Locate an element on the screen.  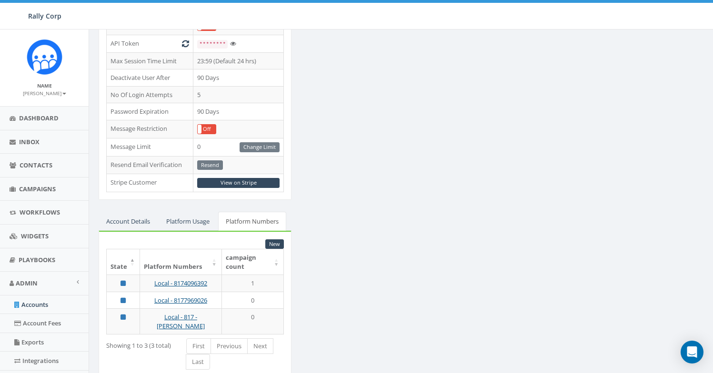
div: Showing 1 to 3 (3 total) is located at coordinates (139, 344).